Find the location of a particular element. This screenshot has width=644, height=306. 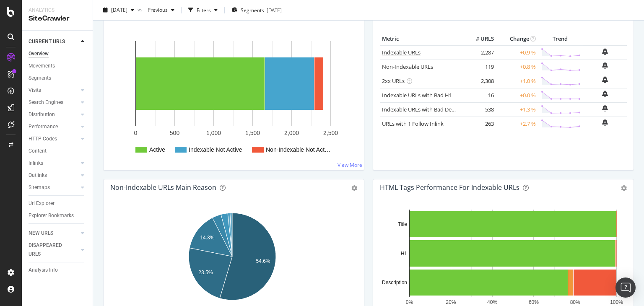

a: Indexable URLs is located at coordinates (401, 53).